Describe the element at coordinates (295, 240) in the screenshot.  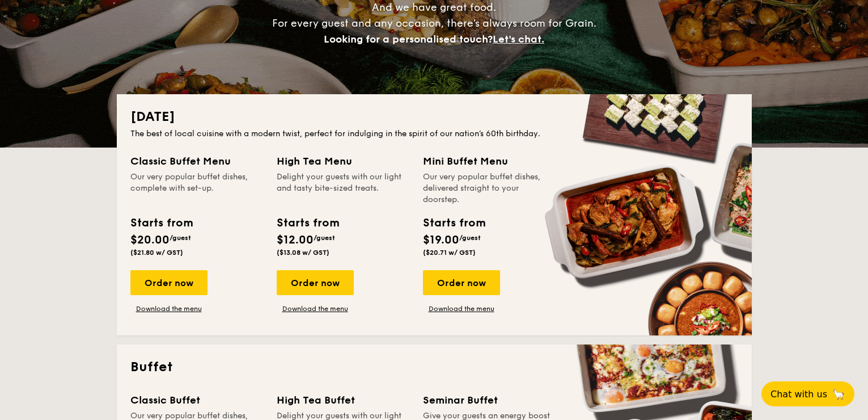
I see `span: $12.00` at that location.